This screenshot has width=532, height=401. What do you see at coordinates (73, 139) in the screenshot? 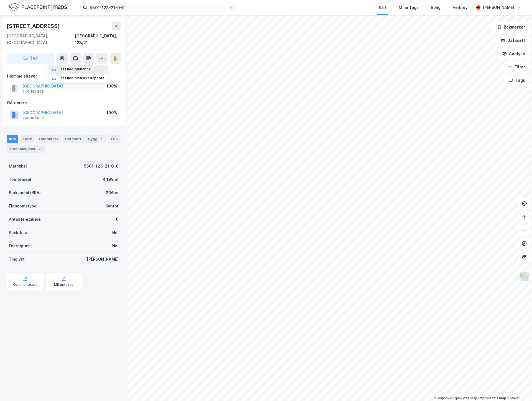
I see `div: Datasett` at bounding box center [73, 139].